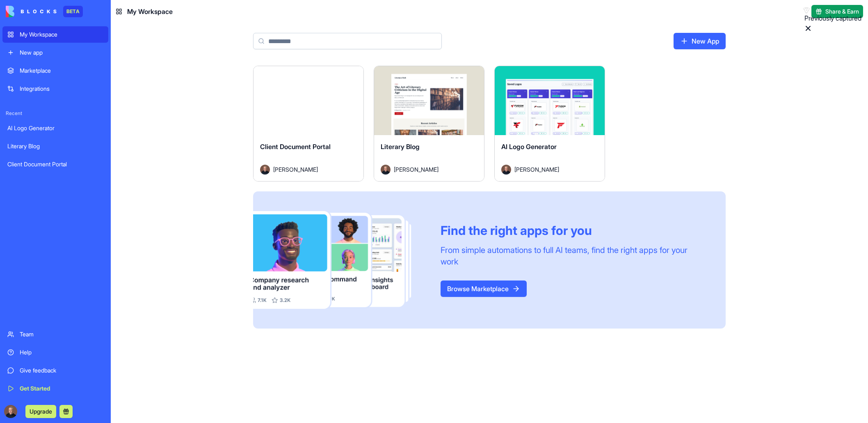  Describe the element at coordinates (62, 334) in the screenshot. I see `div: Team` at that location.